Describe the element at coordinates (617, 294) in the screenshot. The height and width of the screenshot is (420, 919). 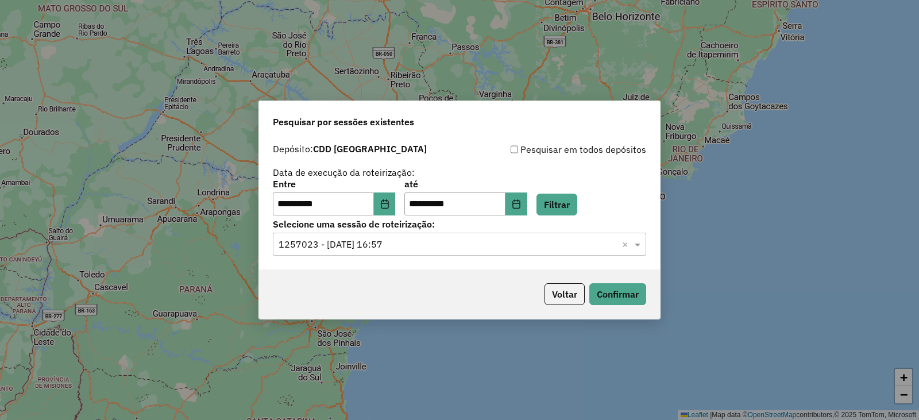
I see `button: Confirmar` at that location.